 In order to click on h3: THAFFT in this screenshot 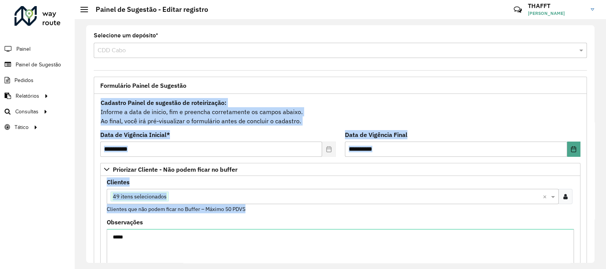, I will do `click(557, 6)`.